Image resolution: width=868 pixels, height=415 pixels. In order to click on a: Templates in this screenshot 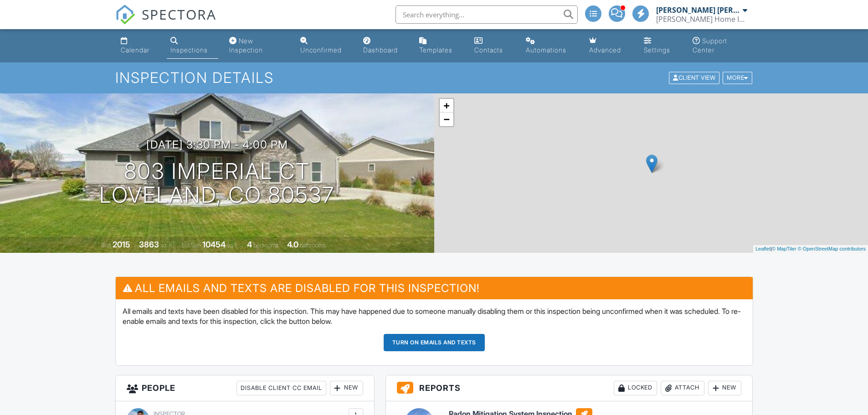, I will do `click(439, 45)`.